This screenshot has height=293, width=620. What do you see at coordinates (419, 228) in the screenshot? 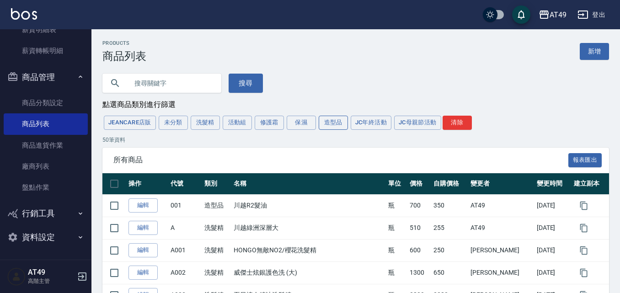
I see `td: 510` at bounding box center [419, 228].